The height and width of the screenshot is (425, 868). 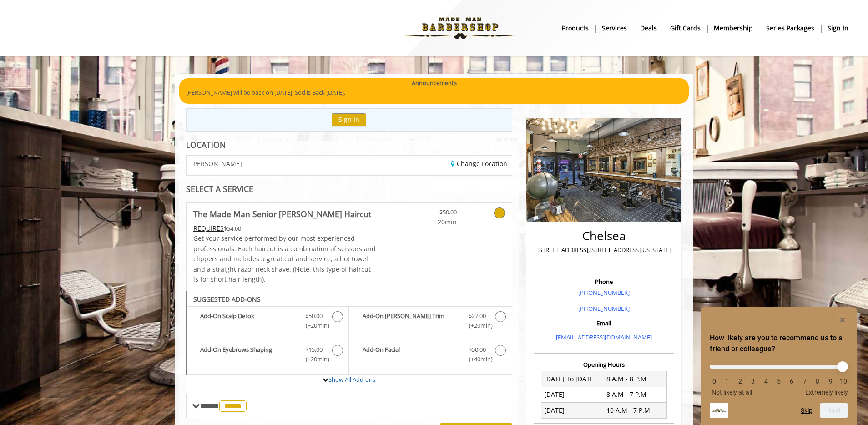 I want to click on b: Deals, so click(x=648, y=28).